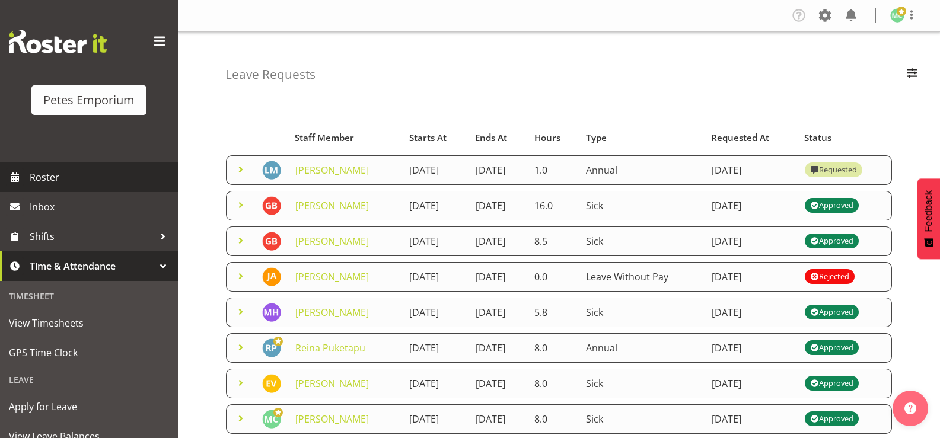 Image resolution: width=940 pixels, height=438 pixels. Describe the element at coordinates (89, 407) in the screenshot. I see `span: Apply for Leave` at that location.